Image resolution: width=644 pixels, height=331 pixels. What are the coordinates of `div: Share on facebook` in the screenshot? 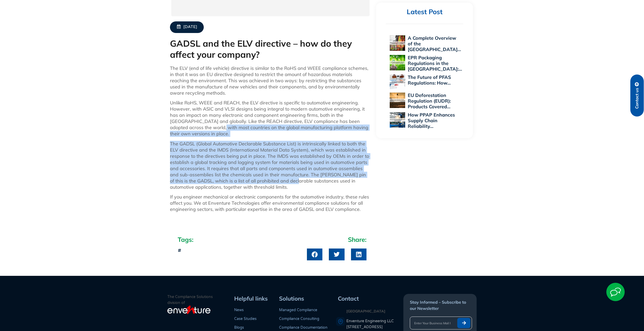 It's located at (315, 255).